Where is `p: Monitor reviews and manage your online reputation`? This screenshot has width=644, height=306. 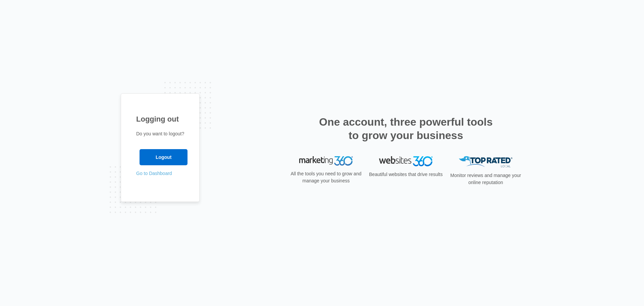 p: Monitor reviews and manage your online reputation is located at coordinates (486, 179).